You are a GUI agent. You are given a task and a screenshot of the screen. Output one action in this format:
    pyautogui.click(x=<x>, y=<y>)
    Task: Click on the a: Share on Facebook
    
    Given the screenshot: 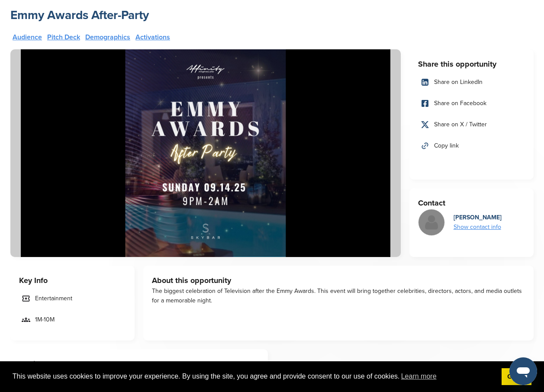 What is the action you would take?
    pyautogui.click(x=471, y=103)
    